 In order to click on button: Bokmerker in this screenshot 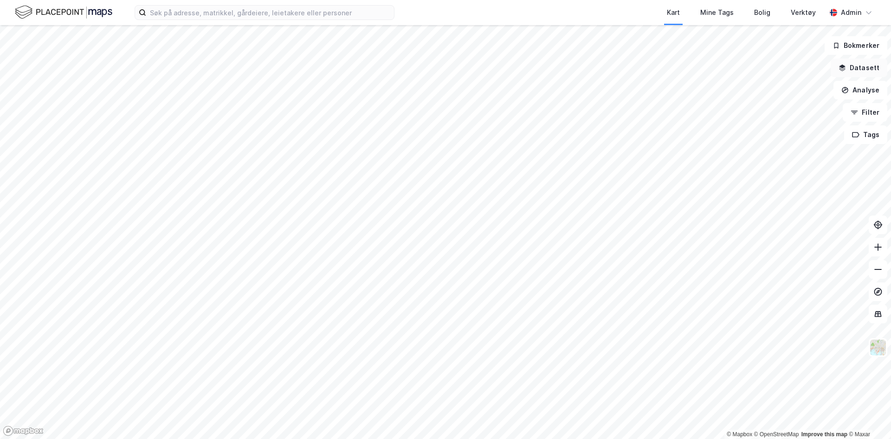, I will do `click(856, 45)`.